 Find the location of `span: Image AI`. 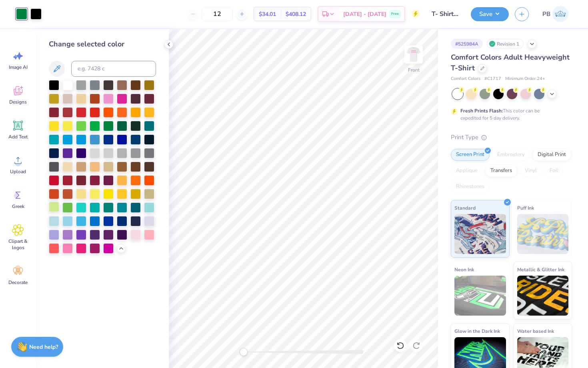

span: Image AI is located at coordinates (18, 67).